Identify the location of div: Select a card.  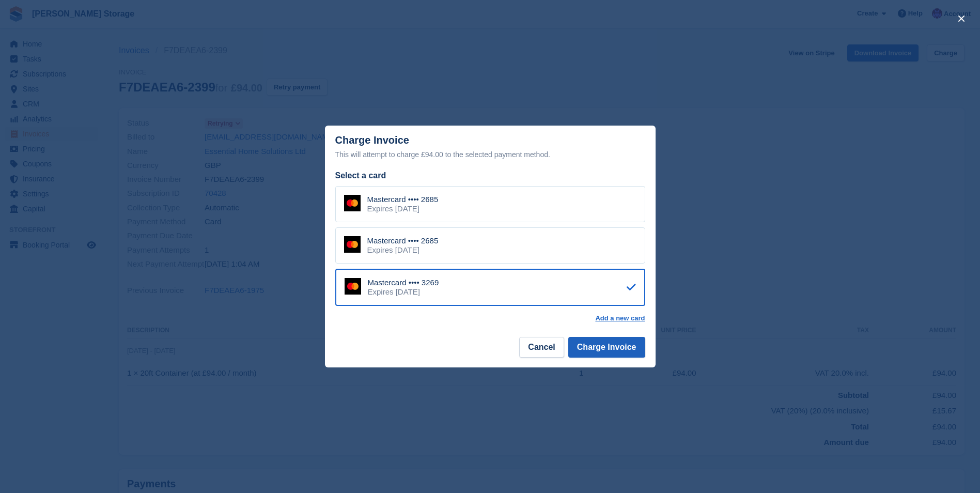
(490, 176).